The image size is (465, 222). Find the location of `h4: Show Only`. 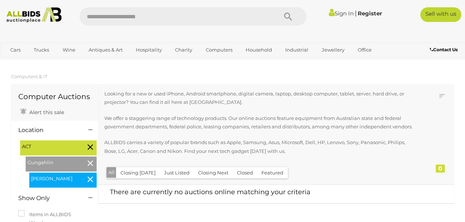

h4: Show Only is located at coordinates (48, 199).